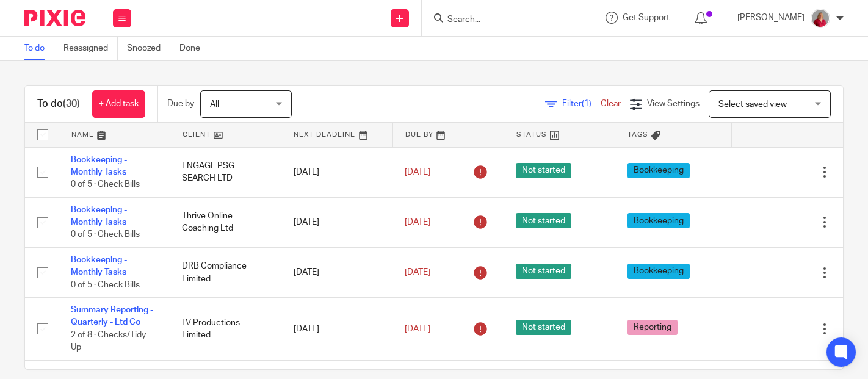 The width and height of the screenshot is (868, 379). What do you see at coordinates (119, 103) in the screenshot?
I see `a: + Add task` at bounding box center [119, 103].